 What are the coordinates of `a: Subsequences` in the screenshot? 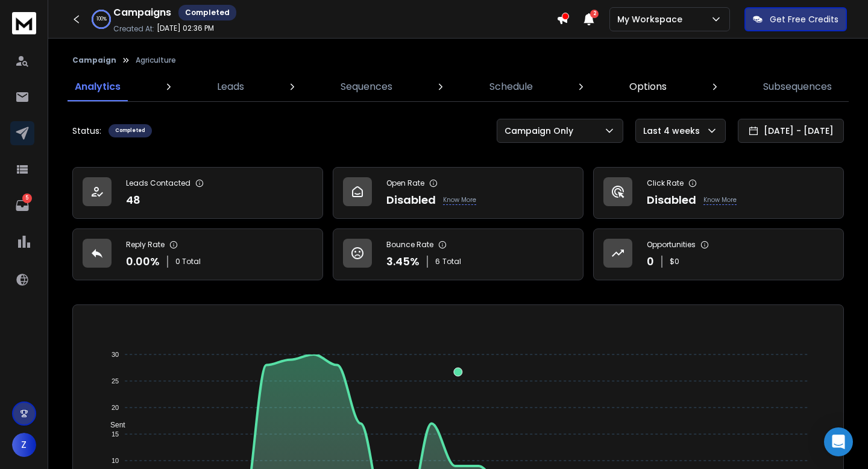 It's located at (797, 87).